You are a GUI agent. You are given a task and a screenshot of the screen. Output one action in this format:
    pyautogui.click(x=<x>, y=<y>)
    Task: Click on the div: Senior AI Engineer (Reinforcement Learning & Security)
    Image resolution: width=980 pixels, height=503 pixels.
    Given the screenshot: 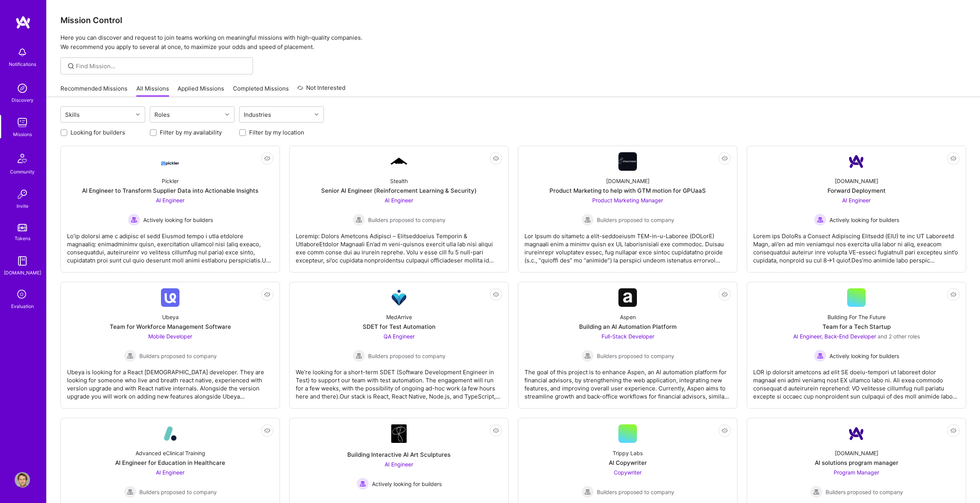 What is the action you would take?
    pyautogui.click(x=399, y=191)
    